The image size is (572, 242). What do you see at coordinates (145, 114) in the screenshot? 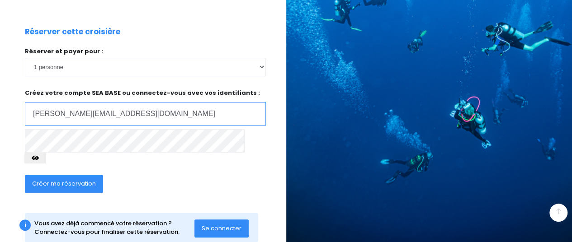
I see `input: Adresse email` at bounding box center [145, 114].